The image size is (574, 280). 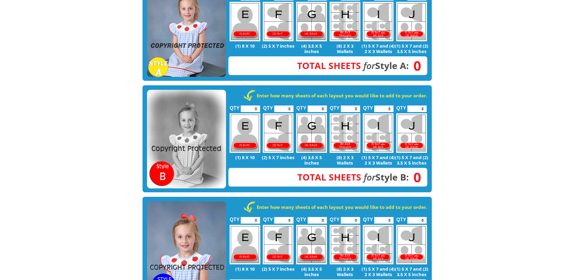 What do you see at coordinates (353, 65) in the screenshot?
I see `strong: Style A:` at bounding box center [353, 65].